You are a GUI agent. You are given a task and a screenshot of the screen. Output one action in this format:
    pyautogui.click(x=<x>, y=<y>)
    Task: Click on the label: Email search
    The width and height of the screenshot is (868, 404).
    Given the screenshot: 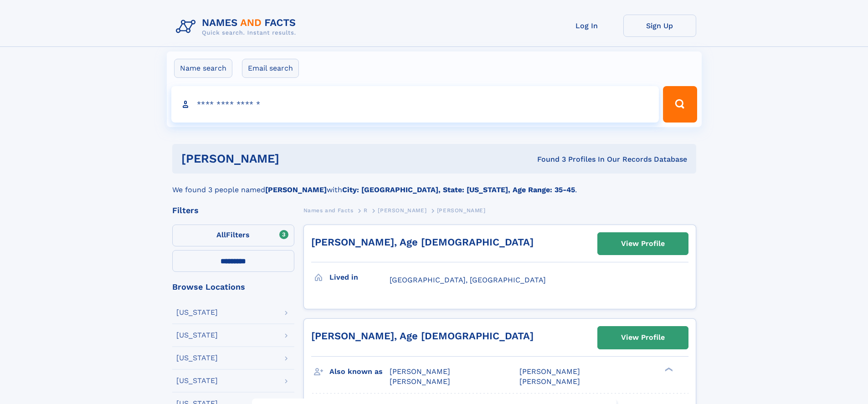 What is the action you would take?
    pyautogui.click(x=270, y=68)
    